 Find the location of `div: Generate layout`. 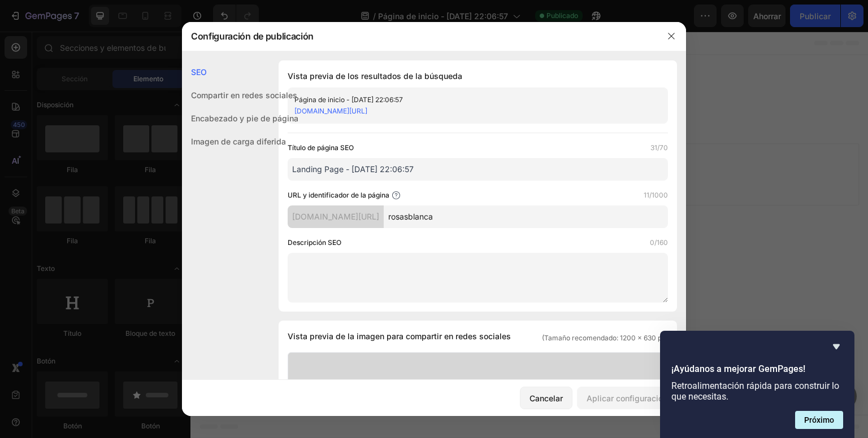

div: Generate layout is located at coordinates (336, 137).